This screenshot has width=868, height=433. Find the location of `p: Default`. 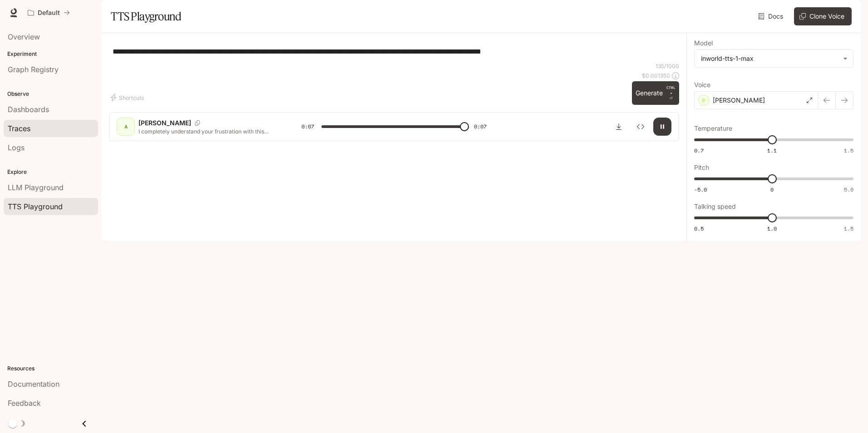

p: Default is located at coordinates (49, 13).